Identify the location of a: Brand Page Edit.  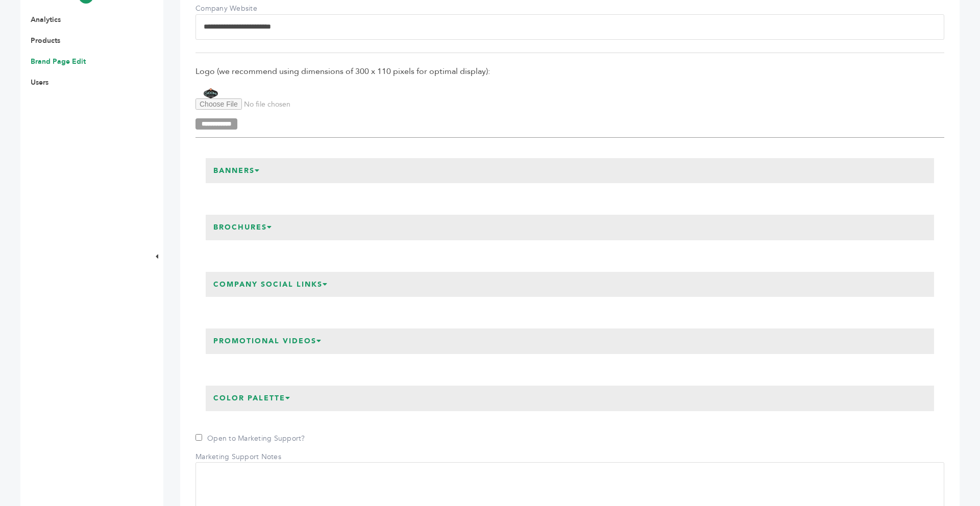
(58, 61).